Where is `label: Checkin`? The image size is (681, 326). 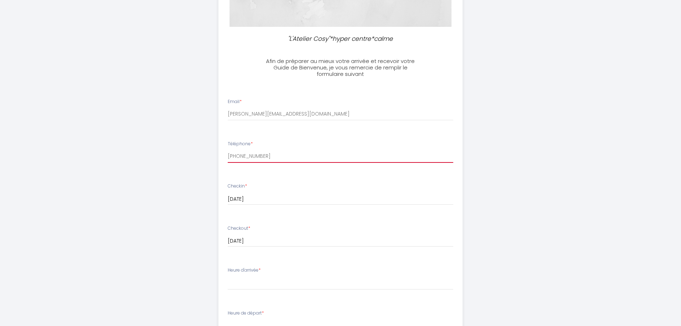 label: Checkin is located at coordinates (237, 186).